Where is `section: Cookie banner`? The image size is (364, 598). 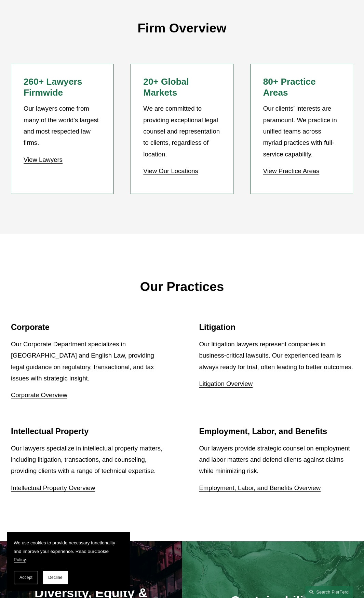 section: Cookie banner is located at coordinates (69, 562).